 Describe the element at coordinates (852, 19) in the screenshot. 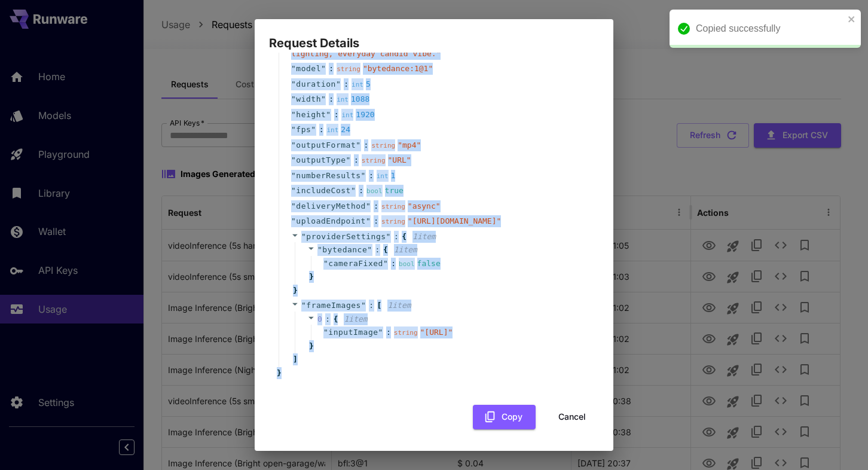

I see `button: close` at that location.